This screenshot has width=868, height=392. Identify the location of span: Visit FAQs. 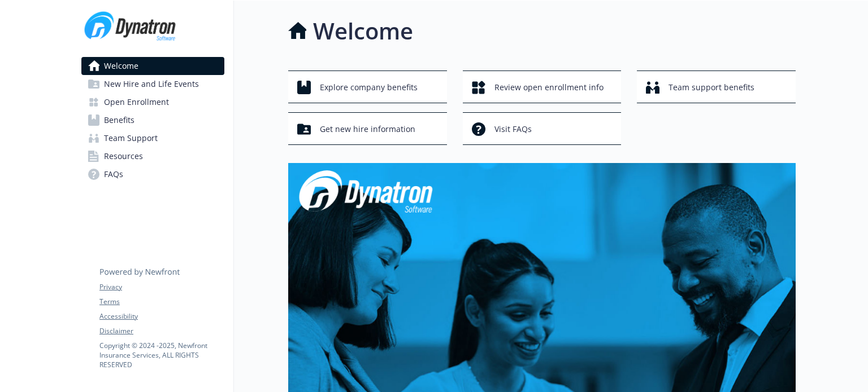
(513, 129).